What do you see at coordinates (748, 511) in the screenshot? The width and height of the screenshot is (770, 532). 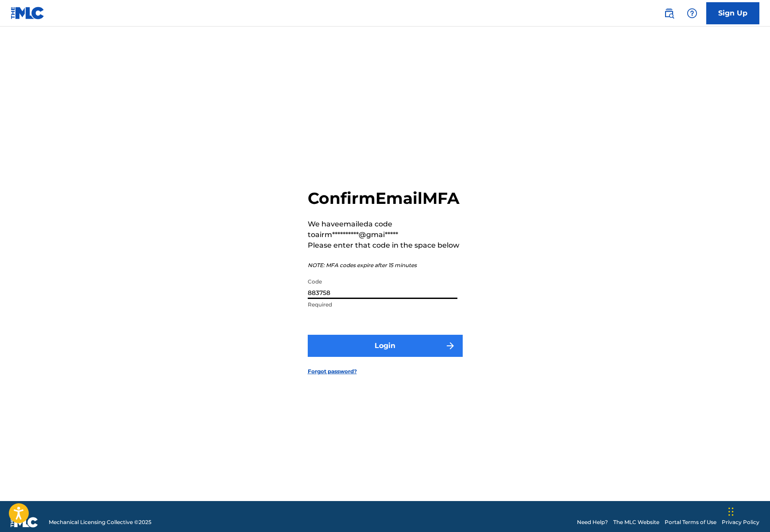 I see `div: Виджет чата` at bounding box center [748, 511].